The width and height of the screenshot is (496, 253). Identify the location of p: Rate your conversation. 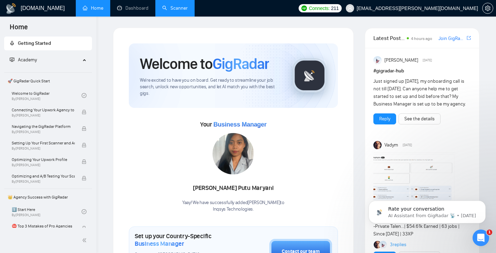
(74, 23).